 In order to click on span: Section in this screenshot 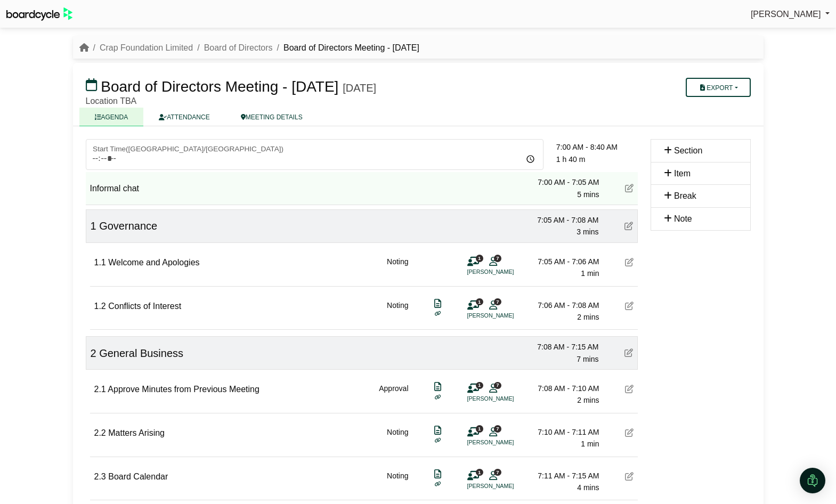, I will do `click(687, 150)`.